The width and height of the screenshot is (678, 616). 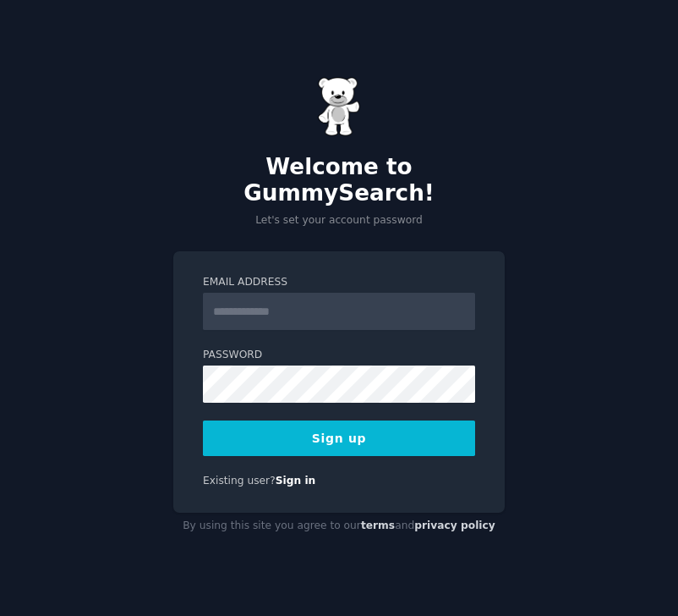 I want to click on a: Sign in, so click(x=296, y=480).